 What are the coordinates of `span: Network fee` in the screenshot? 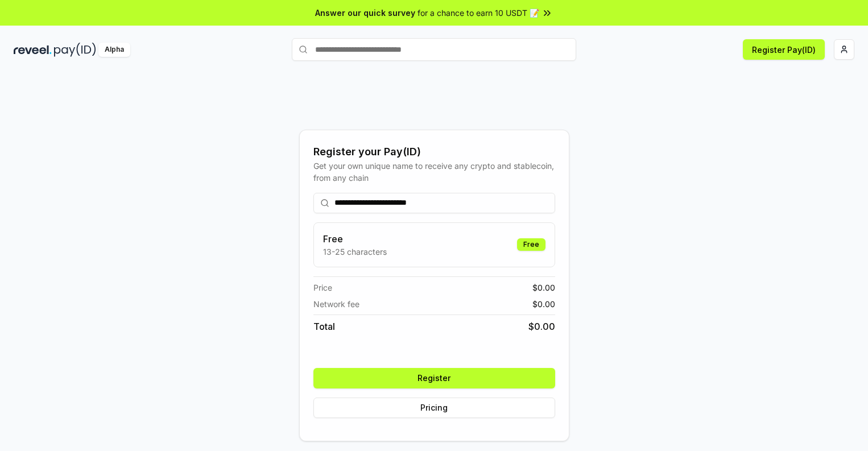 It's located at (336, 304).